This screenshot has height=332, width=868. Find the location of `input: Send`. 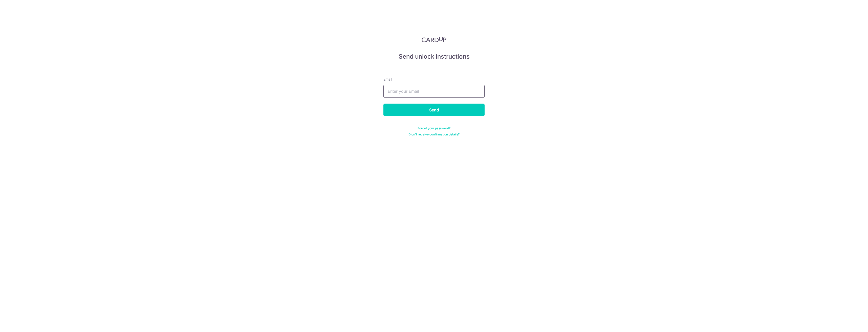

input: Send is located at coordinates (434, 110).